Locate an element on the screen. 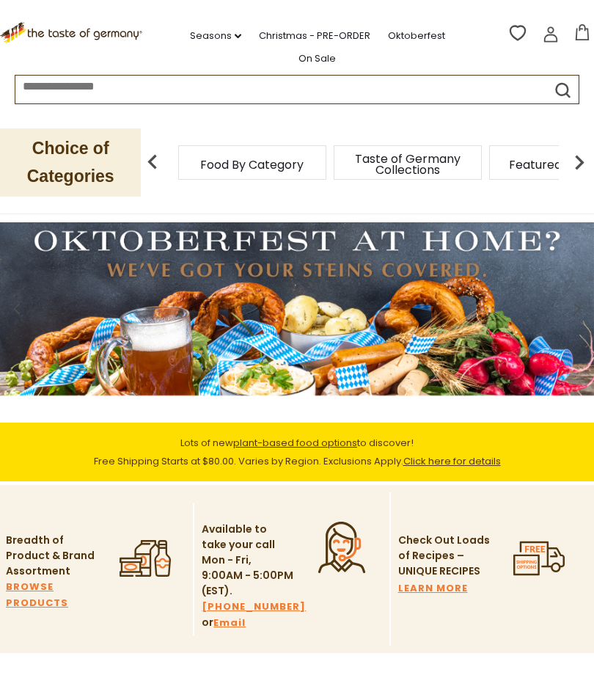 This screenshot has width=594, height=700. a: Christmas - PRE-ORDER is located at coordinates (314, 36).